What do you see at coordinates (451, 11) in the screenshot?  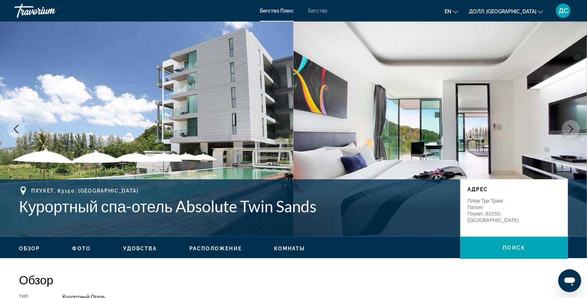 I see `button: Изменить язык` at bounding box center [451, 11].